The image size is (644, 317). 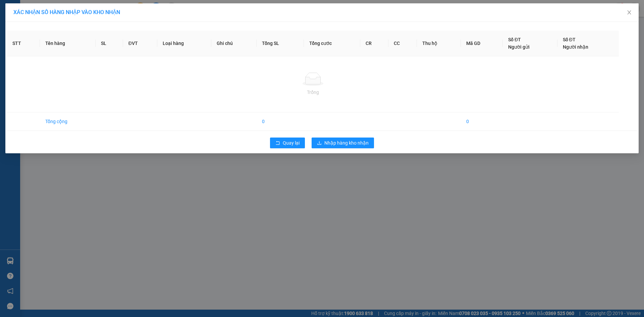 What do you see at coordinates (280, 43) in the screenshot?
I see `th: Tổng SL` at bounding box center [280, 43].